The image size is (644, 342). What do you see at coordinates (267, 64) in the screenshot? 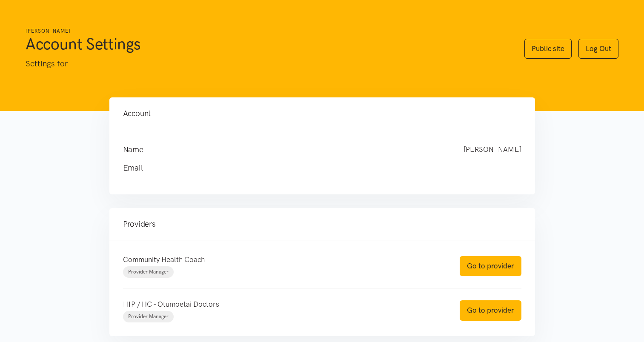
I see `p: Settings for` at bounding box center [267, 64].